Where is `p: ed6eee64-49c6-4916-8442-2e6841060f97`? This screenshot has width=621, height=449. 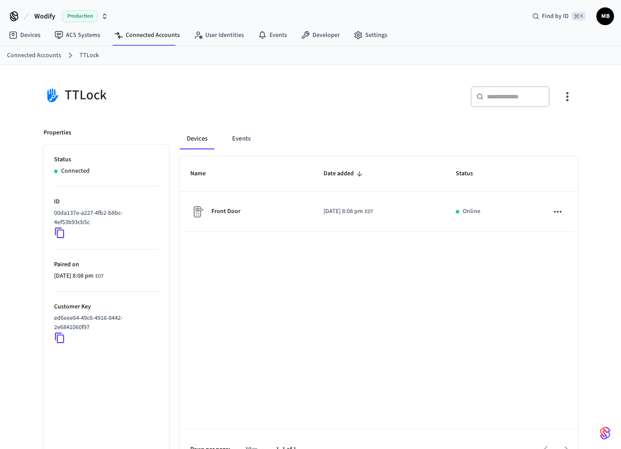 p: ed6eee64-49c6-4916-8442-2e6841060f97 is located at coordinates (105, 323).